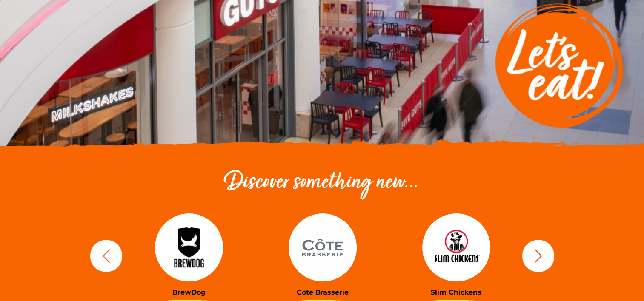 This screenshot has height=301, width=644. Describe the element at coordinates (456, 255) in the screenshot. I see `a: Slim Chickens` at that location.